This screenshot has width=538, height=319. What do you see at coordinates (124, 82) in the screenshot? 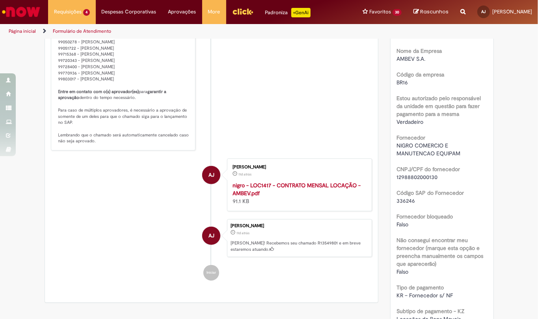
I see `p: Seu chamado teve a documentação validada e foi enviado para aprovação da(s) seguinte(s) pessoa(s)...` at bounding box center [124, 82].